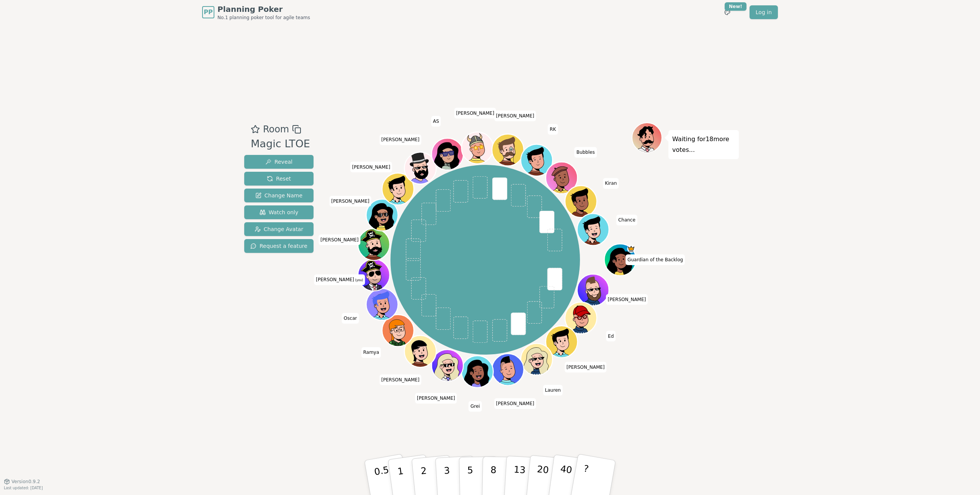 The width and height of the screenshot is (980, 495). Describe the element at coordinates (264, 9) in the screenshot. I see `span: Planning Poker` at that location.